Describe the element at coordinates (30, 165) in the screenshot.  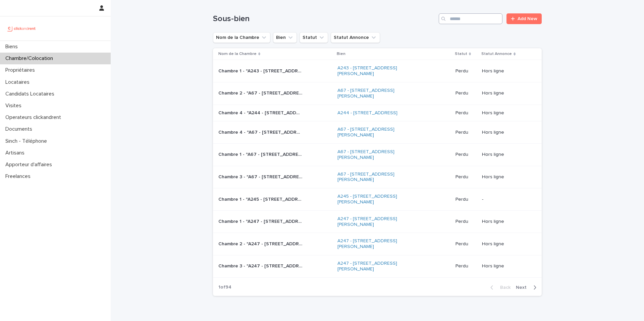
I see `p: Apporteur d'affaires` at that location.